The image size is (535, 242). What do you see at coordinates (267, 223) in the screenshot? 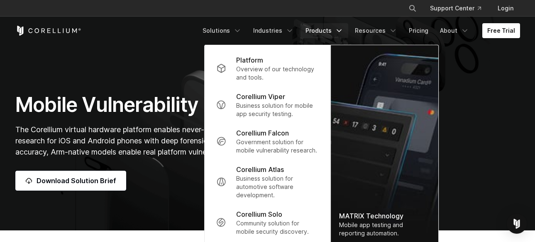
I see `a: Corellium Solo Community solution for mobile security discovery.` at bounding box center [267, 223].